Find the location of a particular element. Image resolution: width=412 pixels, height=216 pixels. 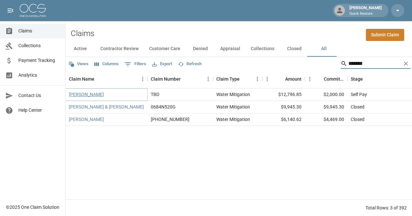

button: Export is located at coordinates (162, 64).